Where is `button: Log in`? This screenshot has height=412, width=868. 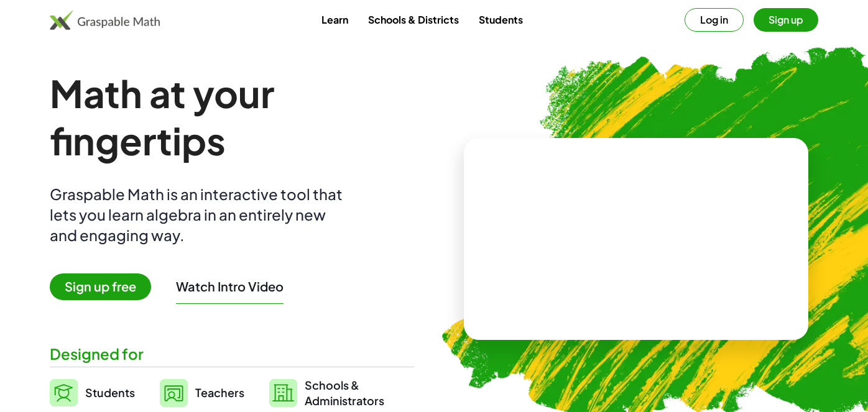 button: Log in is located at coordinates (714, 20).